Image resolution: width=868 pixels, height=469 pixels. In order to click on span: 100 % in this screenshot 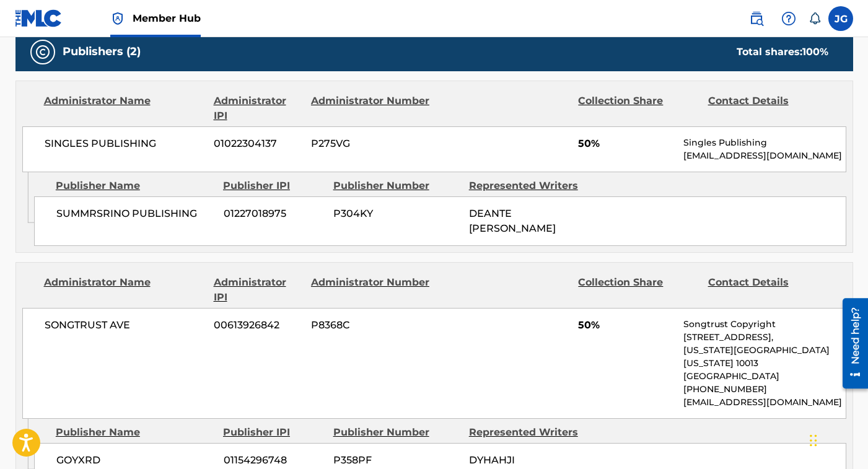, I will do `click(816, 51)`.